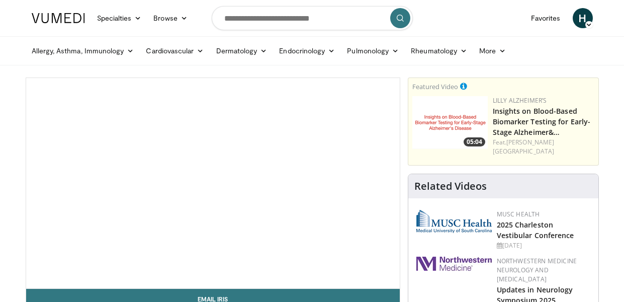 The width and height of the screenshot is (624, 302). What do you see at coordinates (170, 18) in the screenshot?
I see `a: Browse` at bounding box center [170, 18].